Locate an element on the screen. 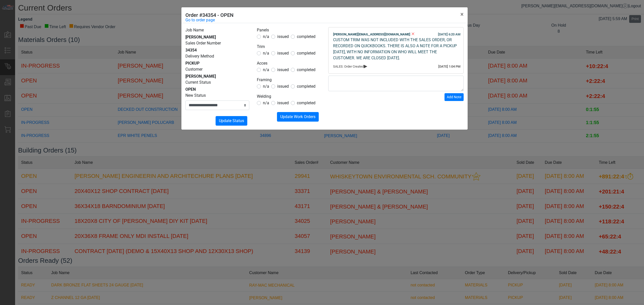 The height and width of the screenshot is (305, 644). button: Update Status is located at coordinates (231, 121).